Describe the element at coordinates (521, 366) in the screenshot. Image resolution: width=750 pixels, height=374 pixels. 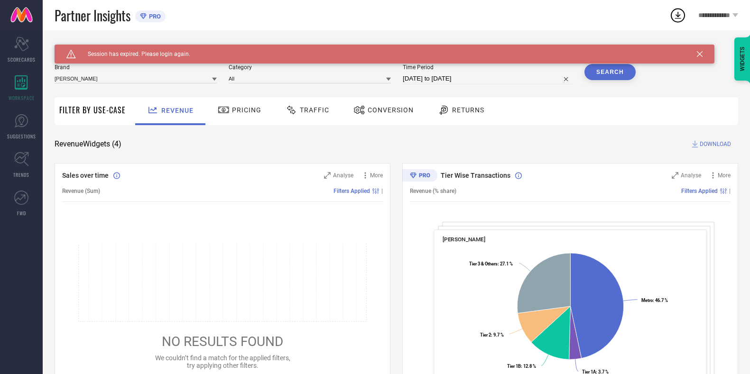
I see `text: : 12.8 %` at that location.